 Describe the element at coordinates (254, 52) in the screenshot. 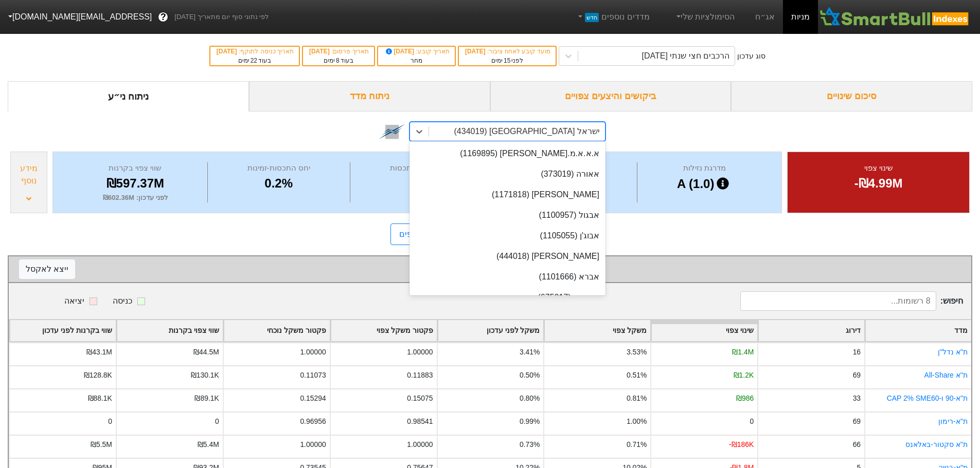

I see `div: תאריך כניסה לתוקף :` at that location.